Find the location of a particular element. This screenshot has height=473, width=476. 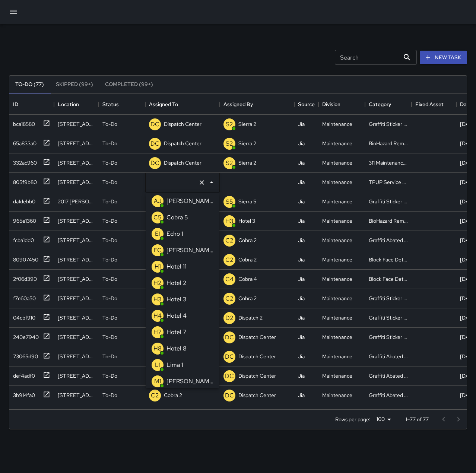

div: 3b914fa0 is located at coordinates (22, 393).